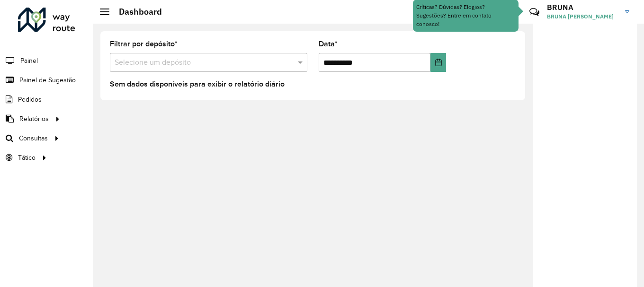 The width and height of the screenshot is (644, 287). Describe the element at coordinates (135, 12) in the screenshot. I see `h2: Dashboard` at that location.